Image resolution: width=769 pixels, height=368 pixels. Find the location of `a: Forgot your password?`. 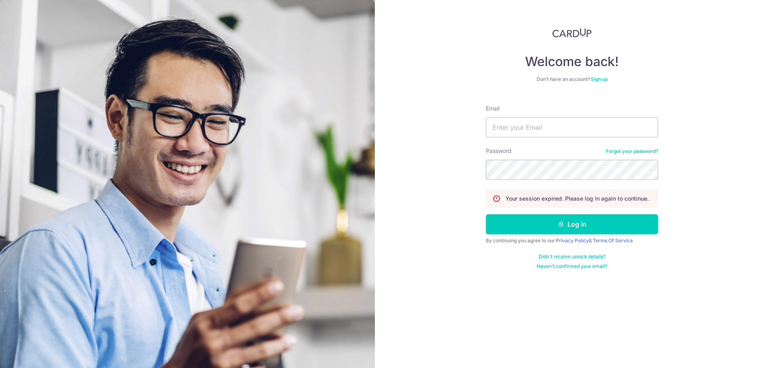

a: Forgot your password? is located at coordinates (632, 151).